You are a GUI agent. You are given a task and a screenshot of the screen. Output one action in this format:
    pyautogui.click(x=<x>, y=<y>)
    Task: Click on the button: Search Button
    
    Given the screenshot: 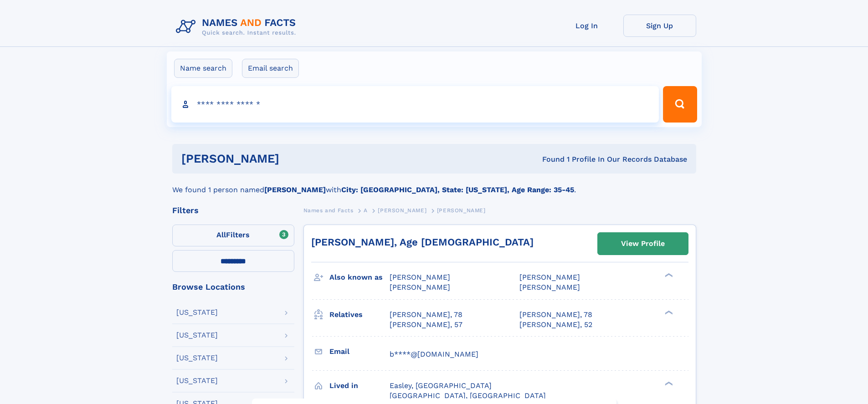 What is the action you would take?
    pyautogui.click(x=680, y=104)
    